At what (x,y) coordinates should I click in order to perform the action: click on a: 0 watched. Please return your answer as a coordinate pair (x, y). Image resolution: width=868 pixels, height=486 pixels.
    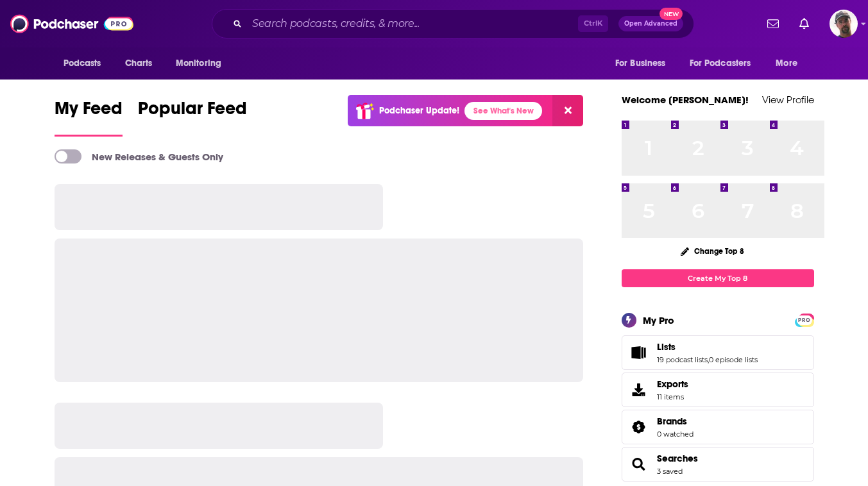
    Looking at the image, I should click on (674, 434).